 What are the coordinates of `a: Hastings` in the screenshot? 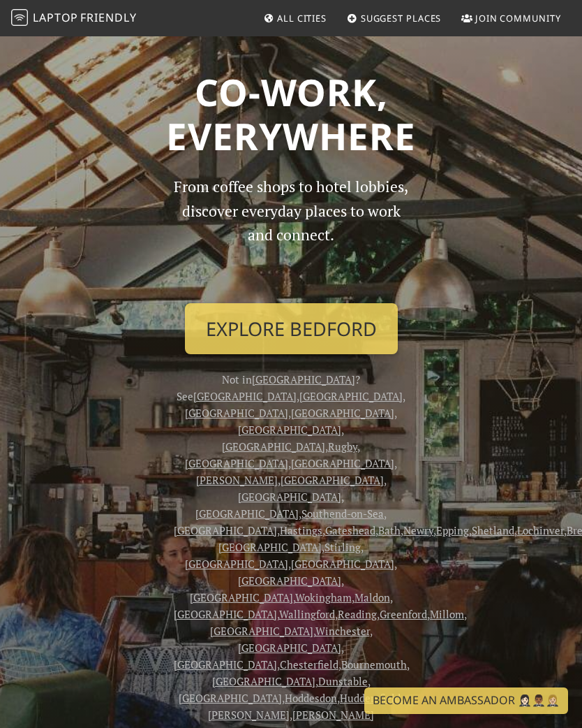 It's located at (301, 530).